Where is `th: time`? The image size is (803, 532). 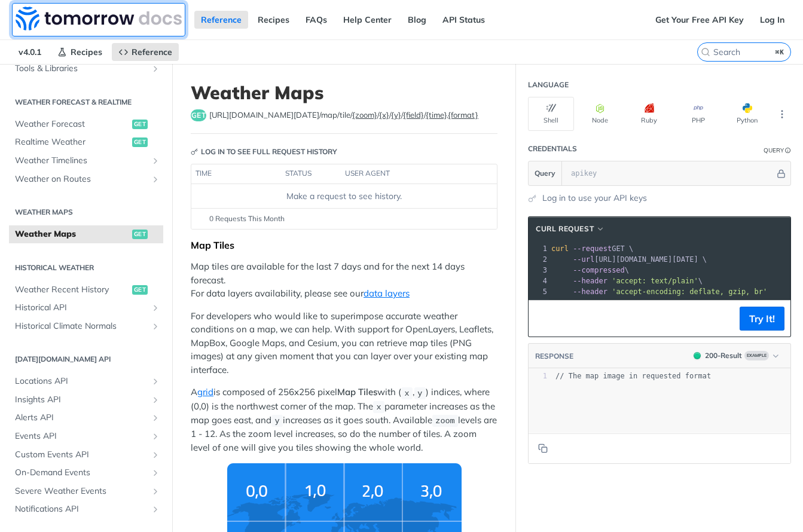
th: time is located at coordinates (236, 174).